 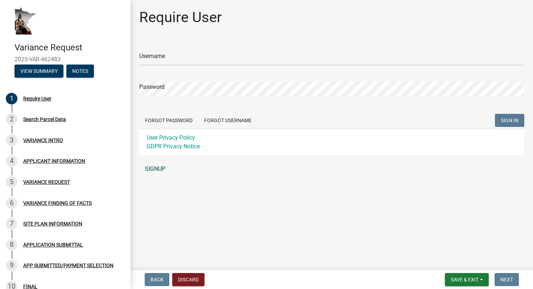 I want to click on div: FINAL, so click(x=30, y=286).